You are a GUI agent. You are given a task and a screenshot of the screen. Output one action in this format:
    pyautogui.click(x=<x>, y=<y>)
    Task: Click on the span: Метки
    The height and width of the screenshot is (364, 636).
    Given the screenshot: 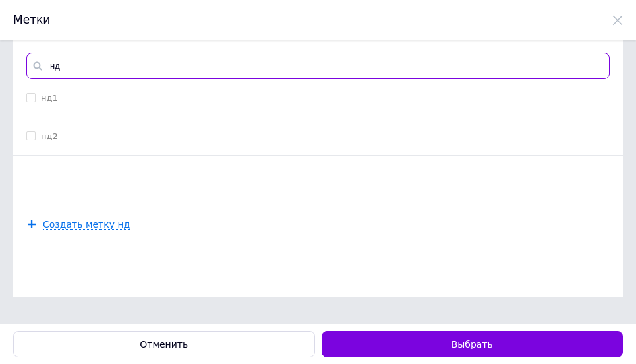 What is the action you would take?
    pyautogui.click(x=32, y=20)
    